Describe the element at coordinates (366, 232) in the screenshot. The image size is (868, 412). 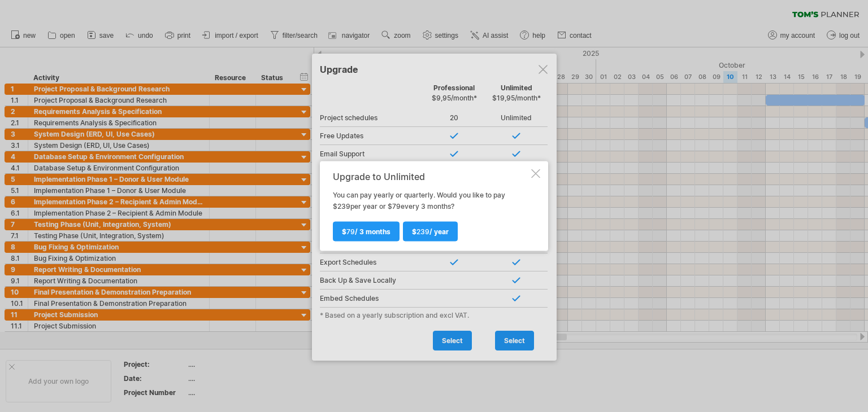
I see `span: $ / 3 months` at that location.